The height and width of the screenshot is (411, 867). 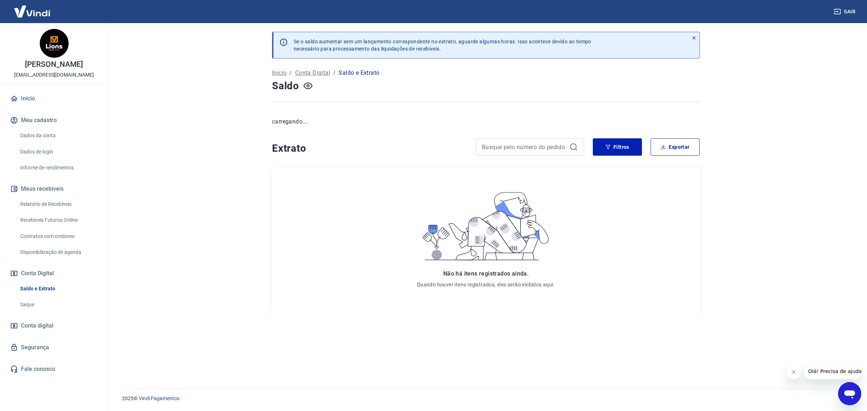 I want to click on a: Contratos com credores, so click(x=58, y=236).